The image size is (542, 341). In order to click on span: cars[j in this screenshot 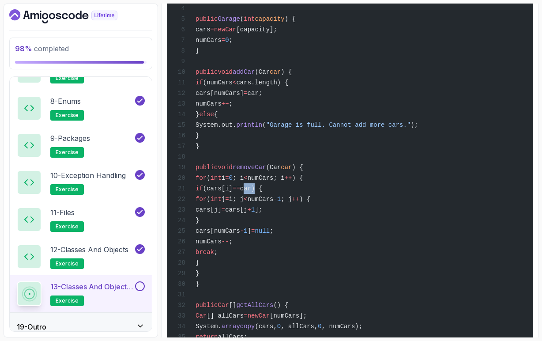, I will do `click(236, 210)`.